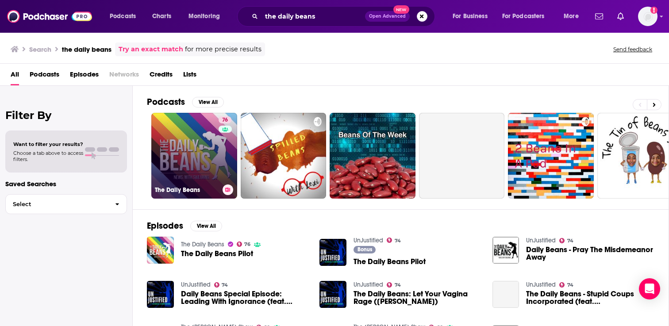  Describe the element at coordinates (48, 156) in the screenshot. I see `span: Choose a tab above to access filters.` at that location.